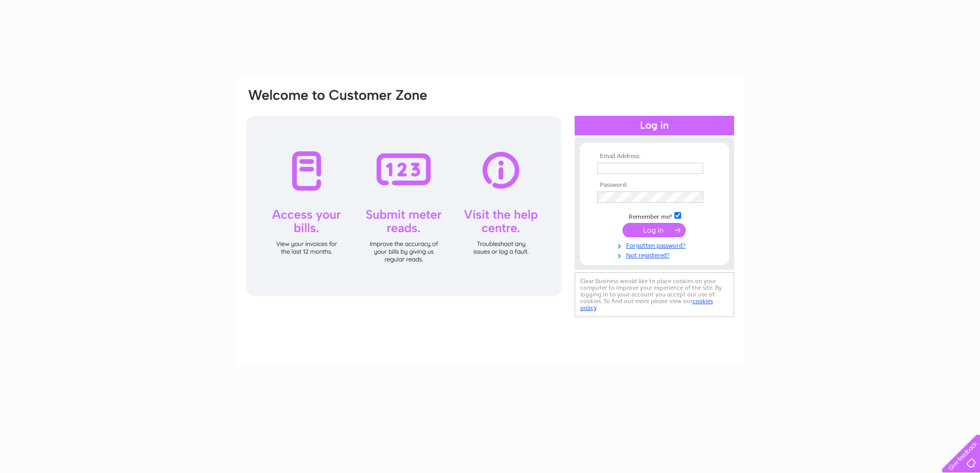 This screenshot has width=980, height=473. I want to click on a: Not registered?, so click(656, 255).